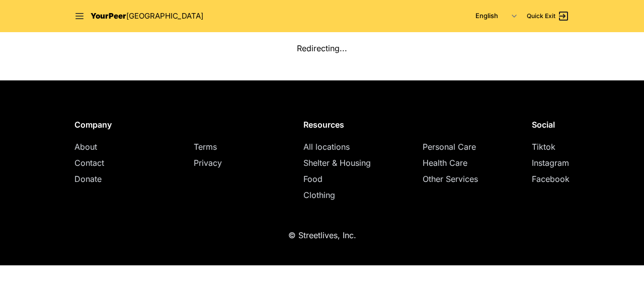 This screenshot has height=298, width=644. Describe the element at coordinates (450, 179) in the screenshot. I see `span: Other Services` at that location.